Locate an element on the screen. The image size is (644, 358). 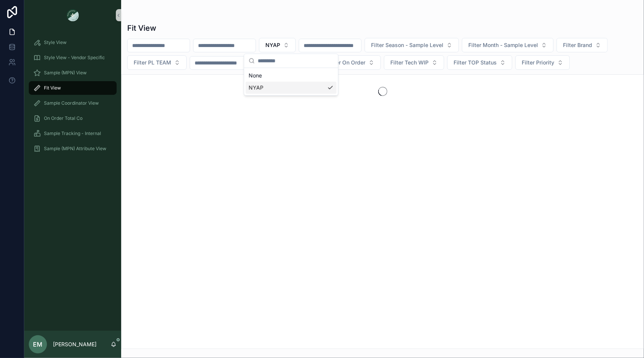
span: Filter Month - Sample Level is located at coordinates (503, 45).